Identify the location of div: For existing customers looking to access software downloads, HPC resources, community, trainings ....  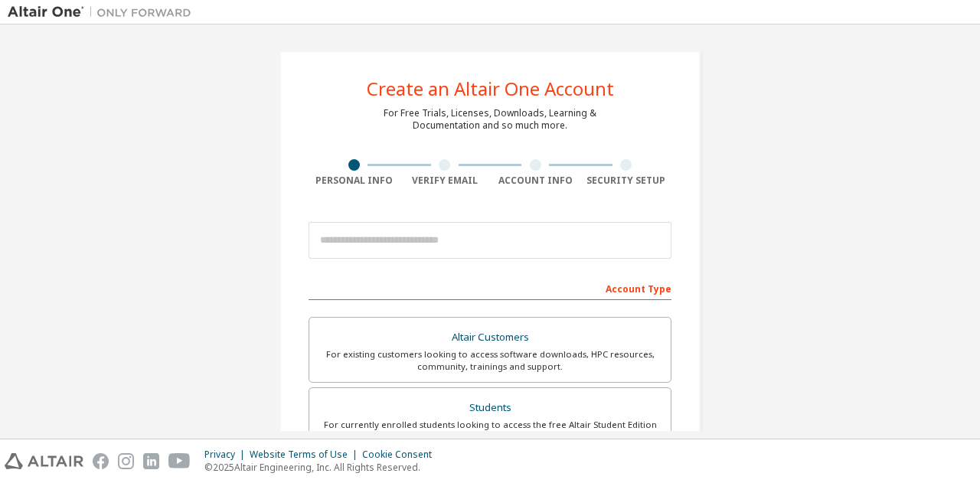
(490, 361).